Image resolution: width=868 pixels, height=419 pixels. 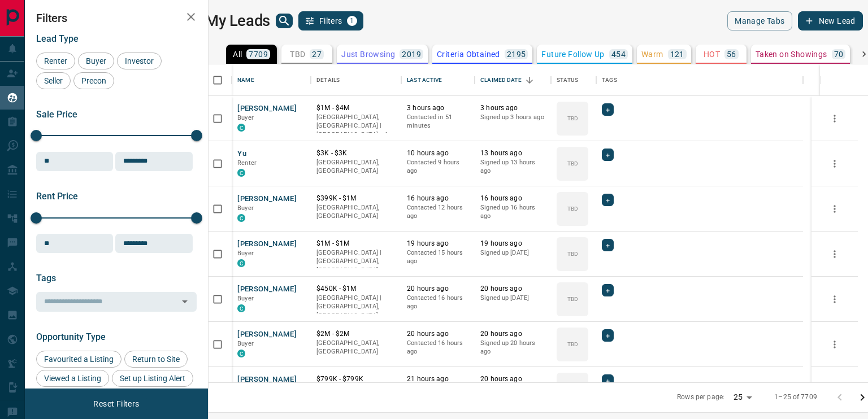 What do you see at coordinates (438, 198) in the screenshot?
I see `p: 16 hours ago` at bounding box center [438, 198].